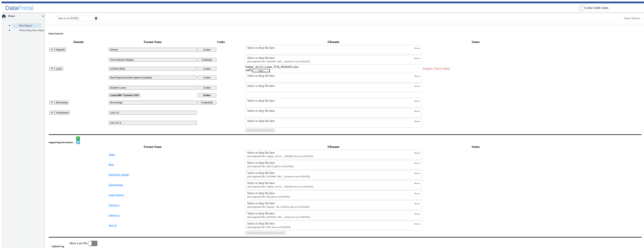  I want to click on button: Upload All Data Extracts, so click(260, 130).